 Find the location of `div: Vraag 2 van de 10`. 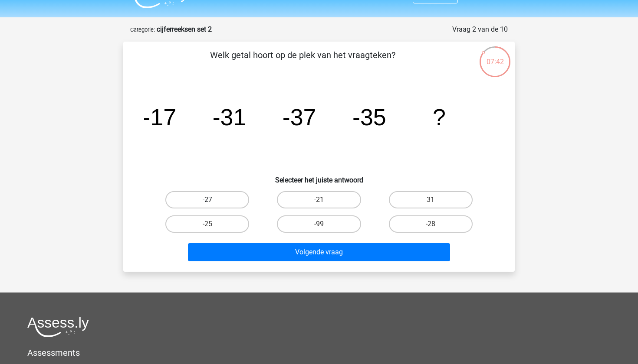

div: Vraag 2 van de 10 is located at coordinates (480, 29).